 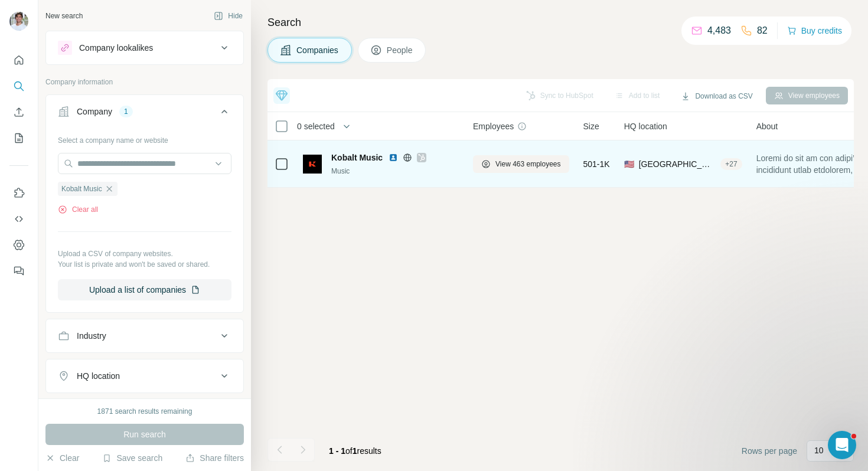 What do you see at coordinates (19, 86) in the screenshot?
I see `button: Search` at bounding box center [19, 86].